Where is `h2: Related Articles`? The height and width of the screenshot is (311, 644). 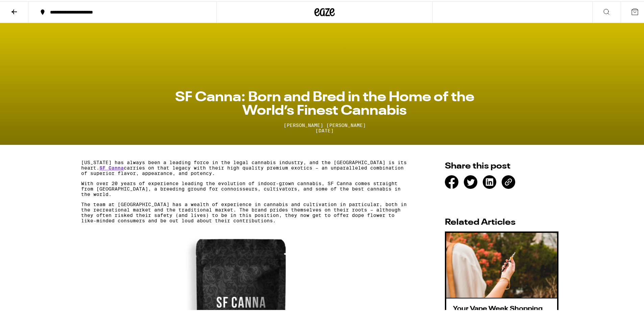 h2: Related Articles is located at coordinates (501, 221).